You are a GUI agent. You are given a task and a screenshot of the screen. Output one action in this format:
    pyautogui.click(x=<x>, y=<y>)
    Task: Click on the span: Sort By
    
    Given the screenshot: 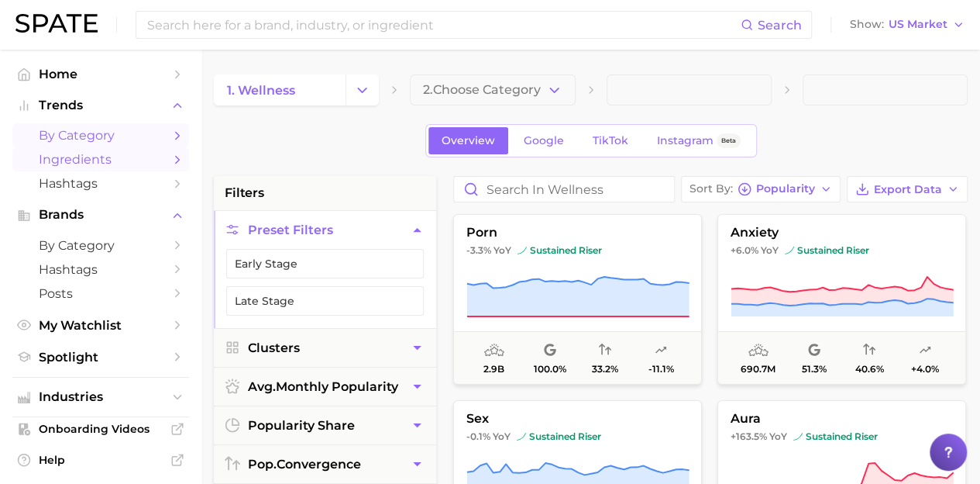 What is the action you would take?
    pyautogui.click(x=711, y=189)
    